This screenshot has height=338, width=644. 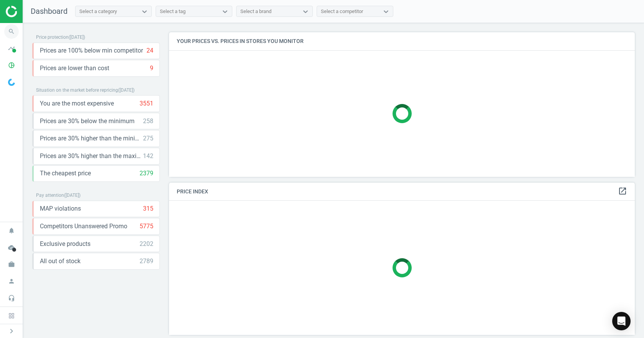 I want to click on div: Select a brand, so click(x=255, y=11).